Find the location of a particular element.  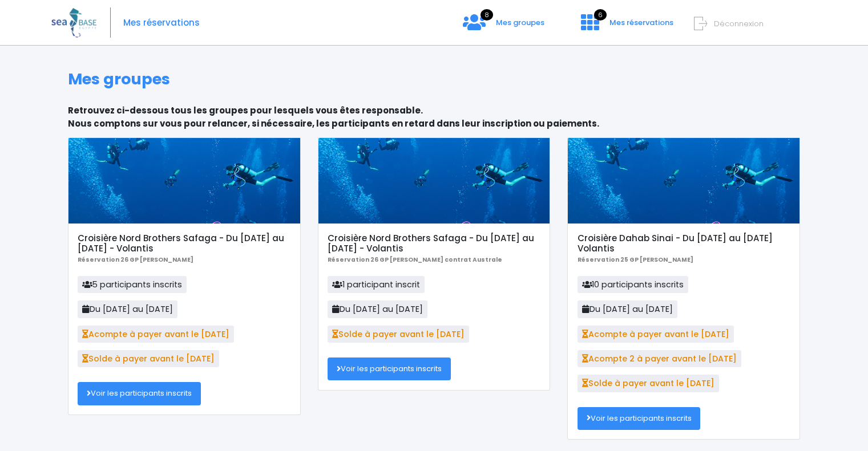

span: 8 is located at coordinates (487, 15).